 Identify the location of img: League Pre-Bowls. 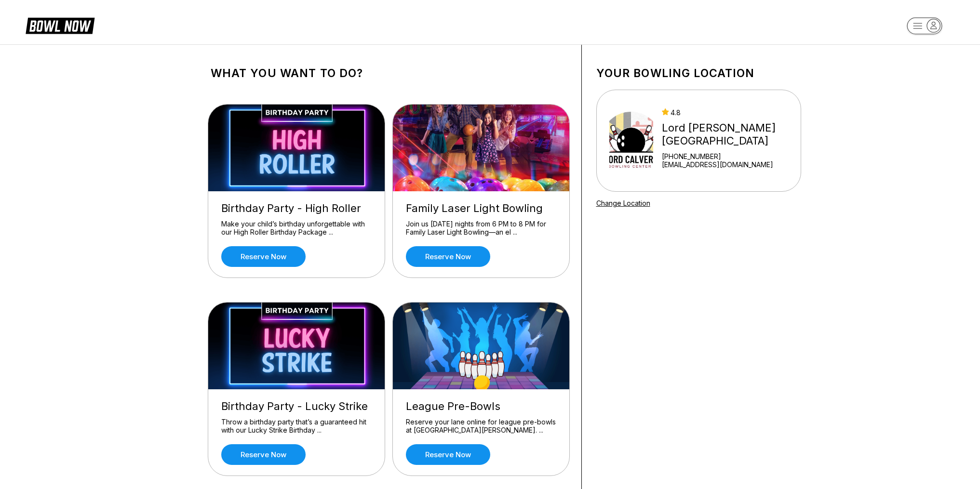
(481, 346).